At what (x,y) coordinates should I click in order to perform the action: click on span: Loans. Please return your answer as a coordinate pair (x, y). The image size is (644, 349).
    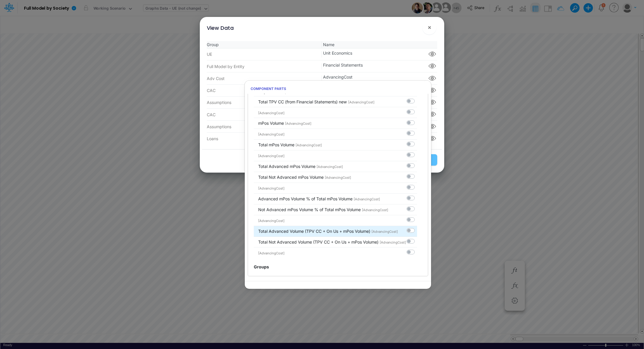
    Looking at the image, I should click on (264, 138).